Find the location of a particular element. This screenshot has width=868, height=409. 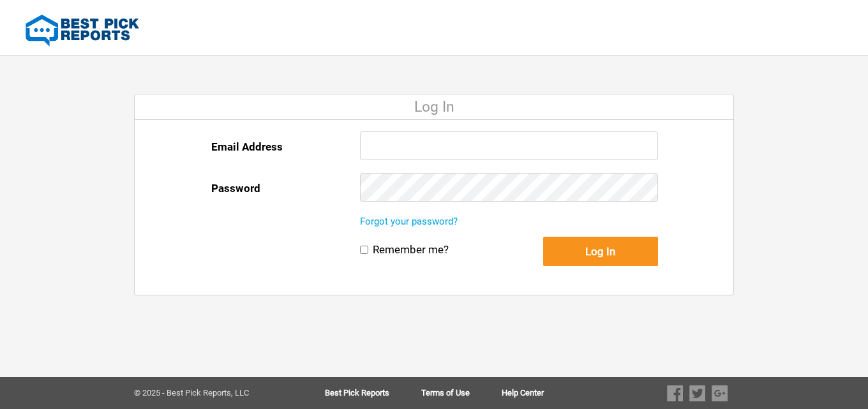

a: Help Center is located at coordinates (523, 393).